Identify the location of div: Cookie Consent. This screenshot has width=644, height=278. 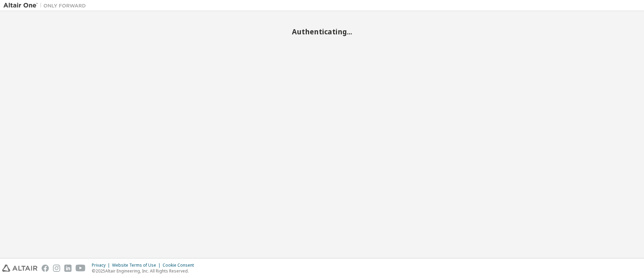
(180, 265).